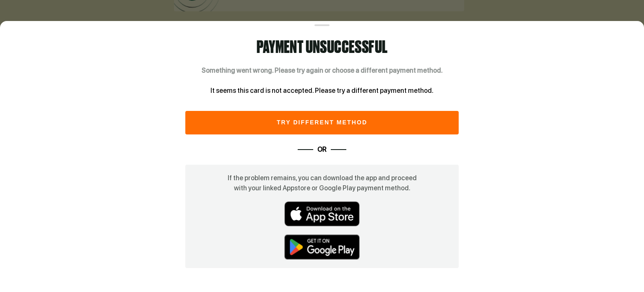 The height and width of the screenshot is (292, 644). What do you see at coordinates (322, 47) in the screenshot?
I see `h1: Payment unsuccessful` at bounding box center [322, 47].